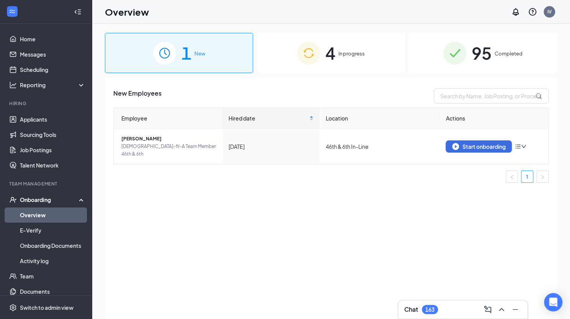  I want to click on button: Start onboarding, so click(478, 147).